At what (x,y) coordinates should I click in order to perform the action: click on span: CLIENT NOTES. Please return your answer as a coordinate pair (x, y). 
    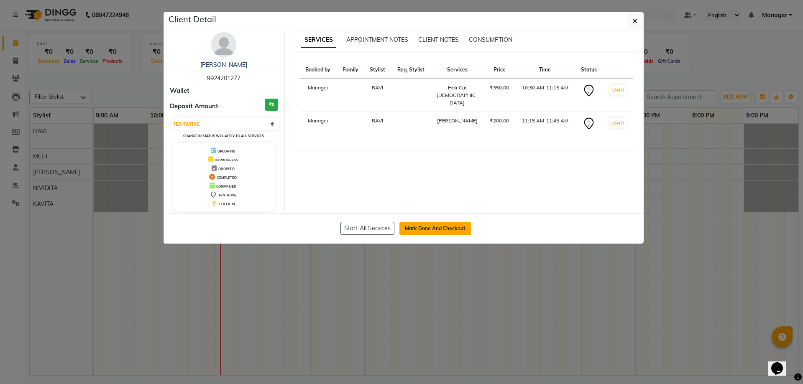
    Looking at the image, I should click on (438, 40).